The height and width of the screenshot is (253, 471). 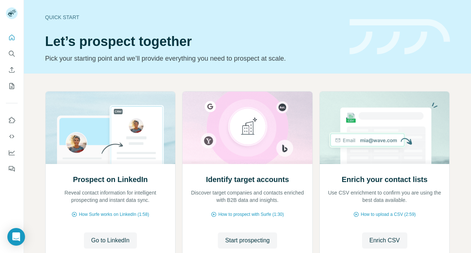 What do you see at coordinates (384, 180) in the screenshot?
I see `h2: Enrich your contact lists` at bounding box center [384, 180].